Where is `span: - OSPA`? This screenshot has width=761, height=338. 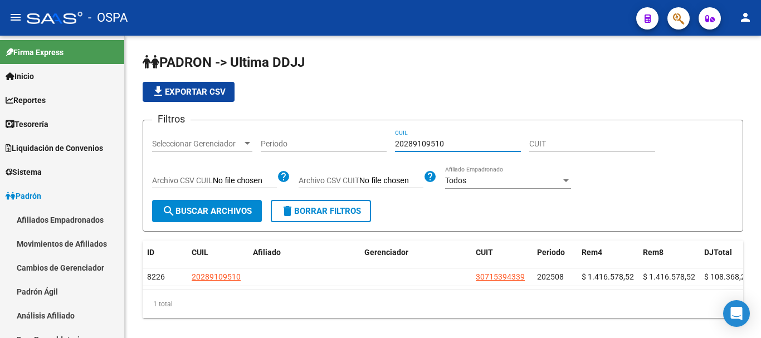
span: - OSPA is located at coordinates (108, 18).